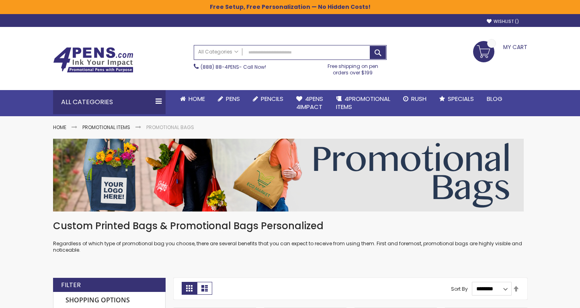  What do you see at coordinates (233, 99) in the screenshot?
I see `span: Pens` at bounding box center [233, 99].